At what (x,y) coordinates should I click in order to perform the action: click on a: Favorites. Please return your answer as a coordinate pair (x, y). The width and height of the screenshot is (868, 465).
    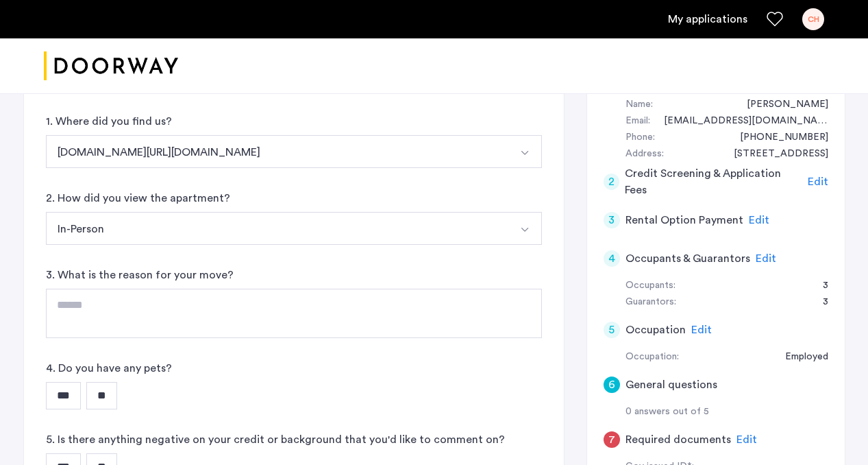
    Looking at the image, I should click on (775, 19).